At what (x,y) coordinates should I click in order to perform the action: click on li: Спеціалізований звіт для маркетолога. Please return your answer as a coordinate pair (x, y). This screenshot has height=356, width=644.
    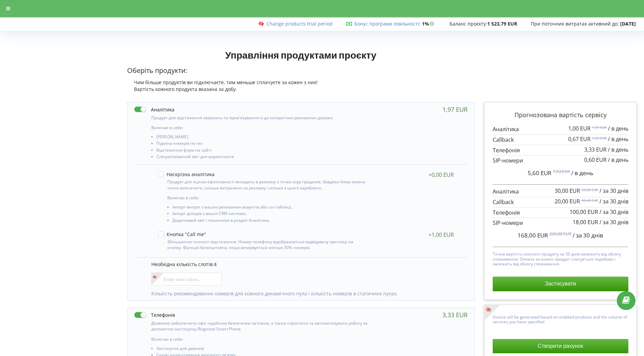
    Looking at the image, I should click on (262, 157).